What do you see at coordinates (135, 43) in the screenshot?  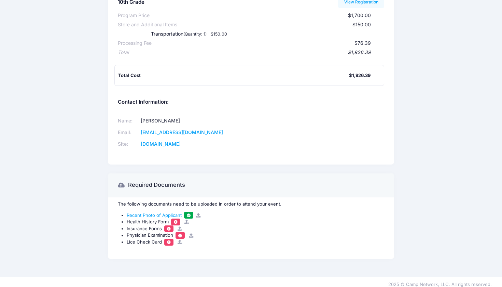 I see `div: Processing Fee` at bounding box center [135, 43].